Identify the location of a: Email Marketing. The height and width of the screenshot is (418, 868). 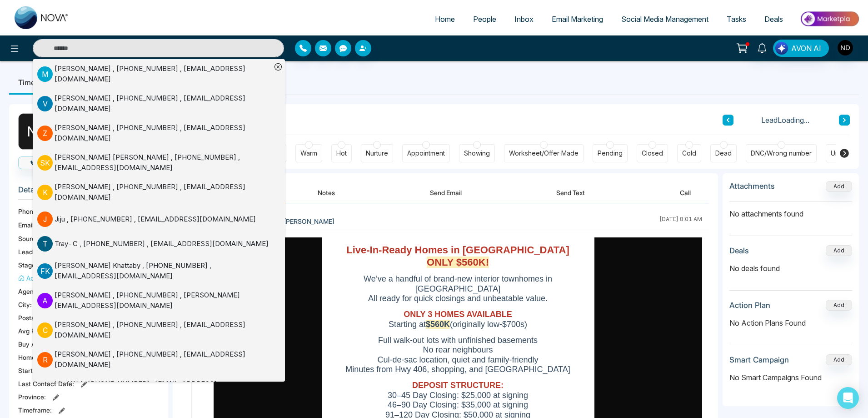
(577, 19).